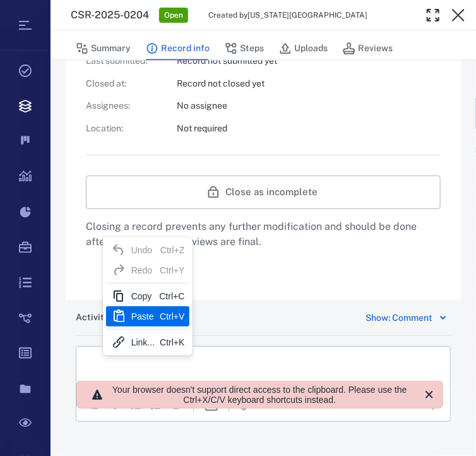 The height and width of the screenshot is (456, 476). I want to click on button: Insert template, so click(212, 405).